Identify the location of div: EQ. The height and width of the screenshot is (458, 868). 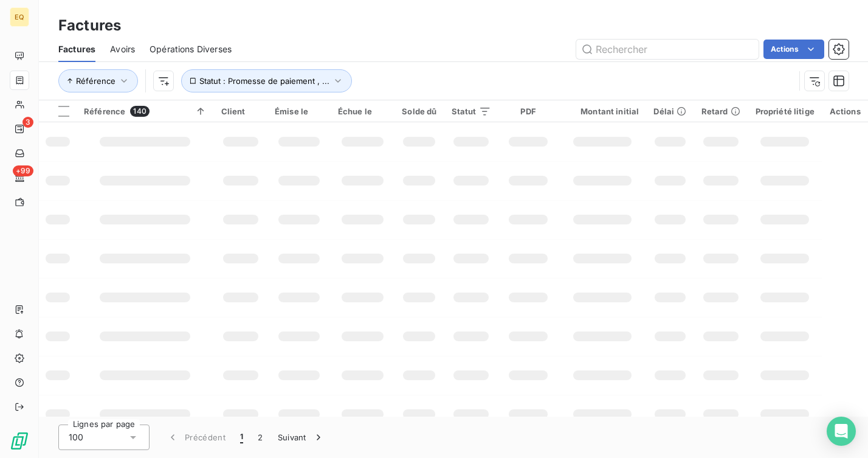
(19, 17).